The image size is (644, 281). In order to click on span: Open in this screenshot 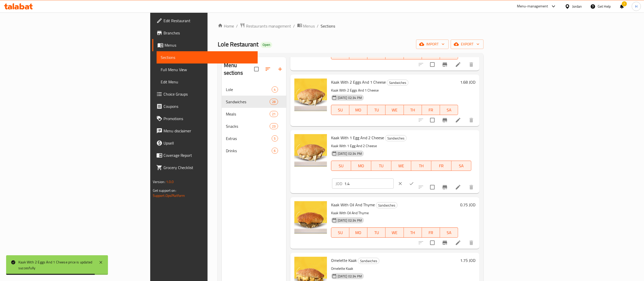, I will do `click(266, 44)`.